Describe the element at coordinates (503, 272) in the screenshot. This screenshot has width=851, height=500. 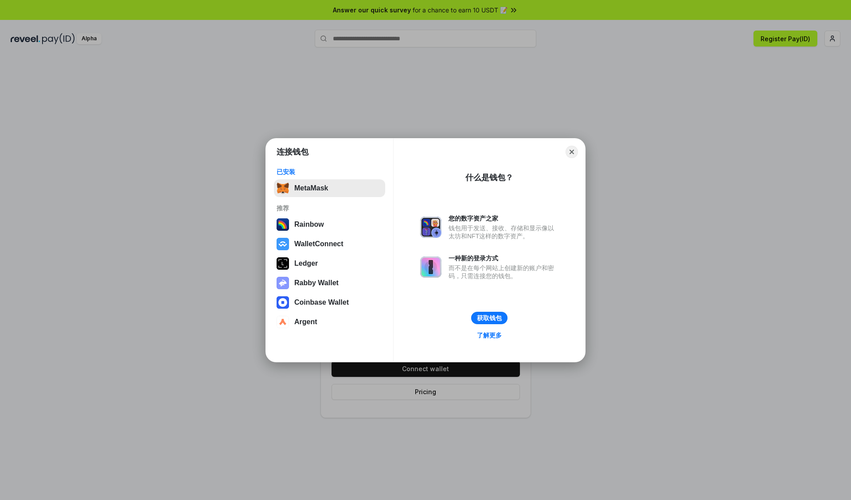
I see `div: 而不是在每个网站上创建新的账户和密码，只需连接您的钱包。` at that location.